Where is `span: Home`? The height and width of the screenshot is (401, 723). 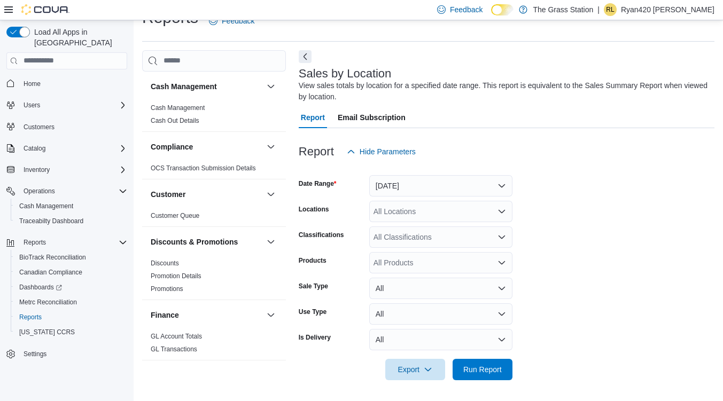
span: Home is located at coordinates (32, 84).